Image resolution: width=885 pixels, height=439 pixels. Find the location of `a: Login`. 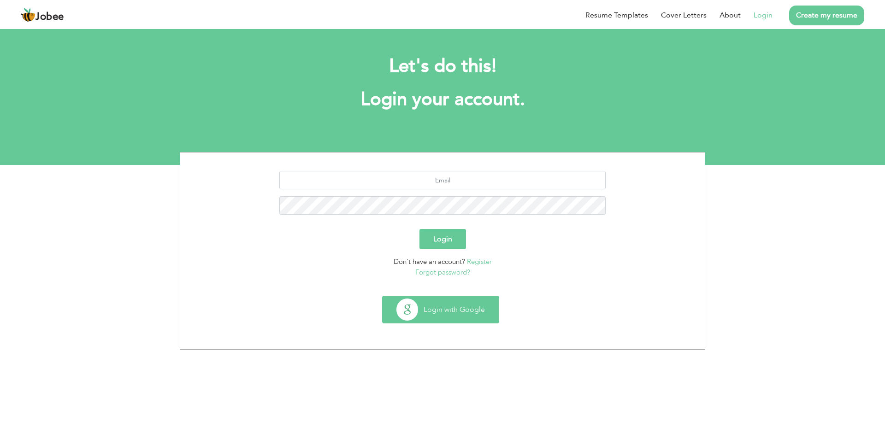

a: Login is located at coordinates (763, 15).